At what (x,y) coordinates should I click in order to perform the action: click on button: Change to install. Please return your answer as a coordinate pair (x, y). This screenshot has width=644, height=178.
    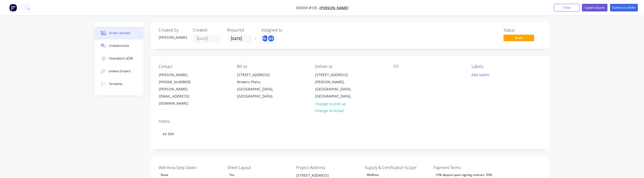
    Looking at the image, I should click on (329, 111).